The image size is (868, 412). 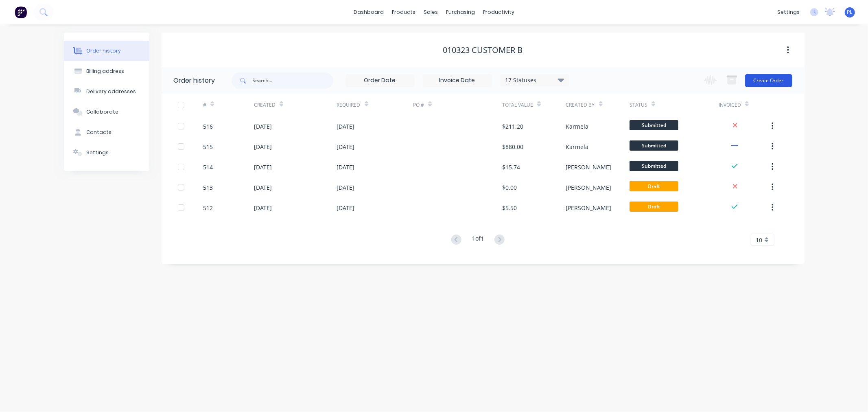 What do you see at coordinates (498, 12) in the screenshot?
I see `div: productivity` at bounding box center [498, 12].